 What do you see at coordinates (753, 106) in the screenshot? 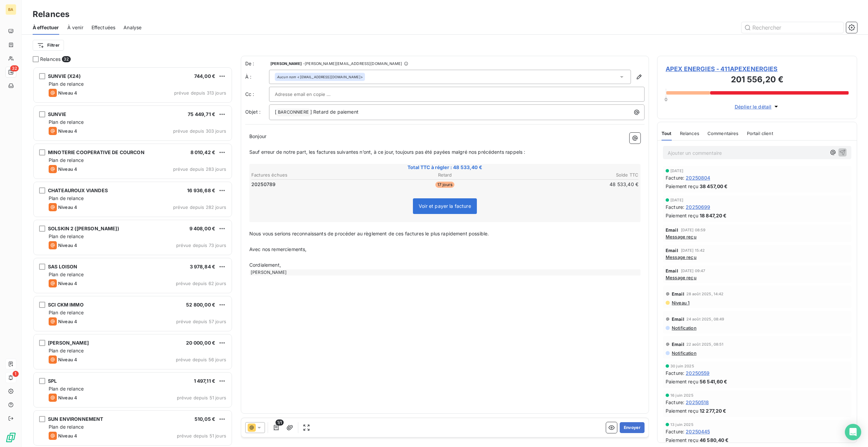
I see `span: Déplier le détail` at bounding box center [753, 106].